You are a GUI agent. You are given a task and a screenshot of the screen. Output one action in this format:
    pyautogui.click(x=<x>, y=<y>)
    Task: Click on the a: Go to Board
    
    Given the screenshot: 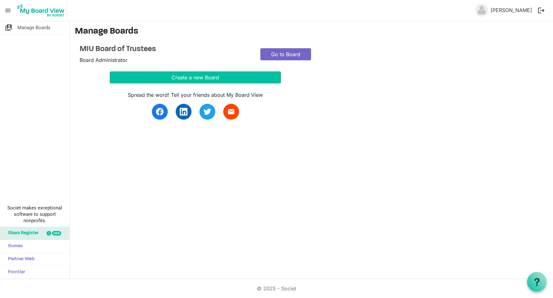 What is the action you would take?
    pyautogui.click(x=286, y=54)
    